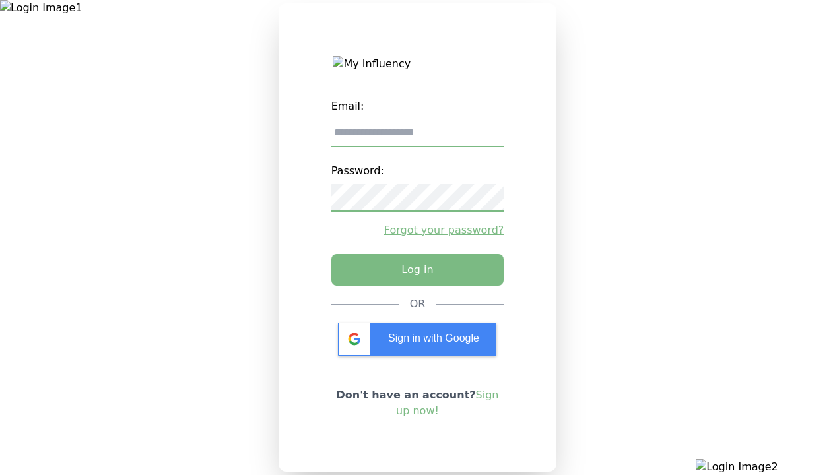 This screenshot has height=475, width=835. Describe the element at coordinates (418, 270) in the screenshot. I see `button: Log in` at that location.